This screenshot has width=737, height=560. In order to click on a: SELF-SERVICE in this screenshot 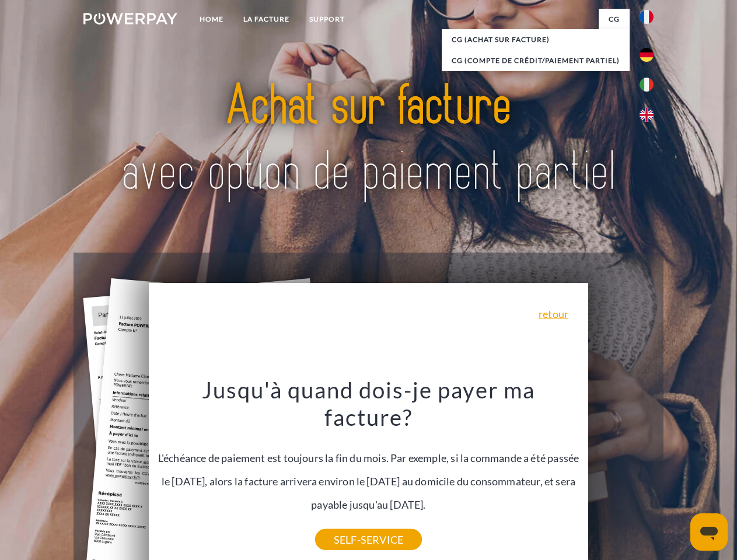, I will do `click(368, 539)`.